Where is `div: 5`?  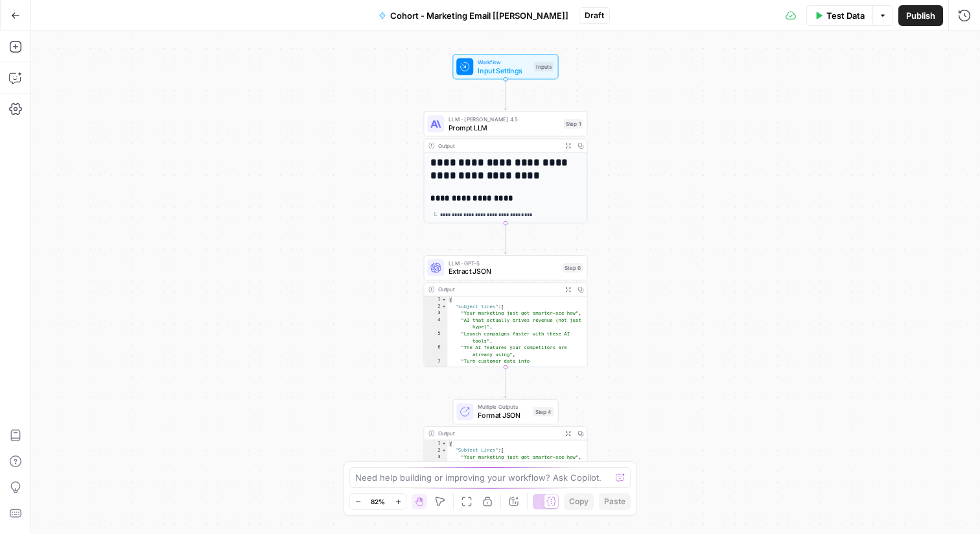
div: 5 is located at coordinates (435, 338).